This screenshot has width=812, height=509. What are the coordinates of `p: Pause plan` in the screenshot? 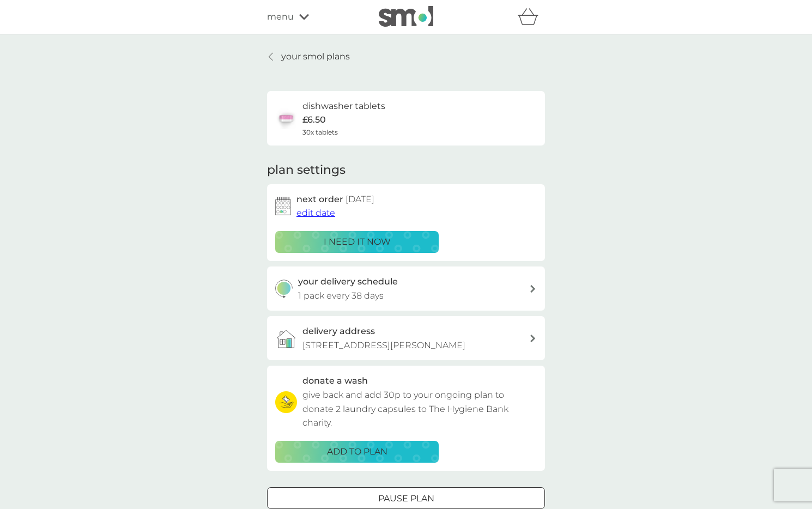 It's located at (406, 498).